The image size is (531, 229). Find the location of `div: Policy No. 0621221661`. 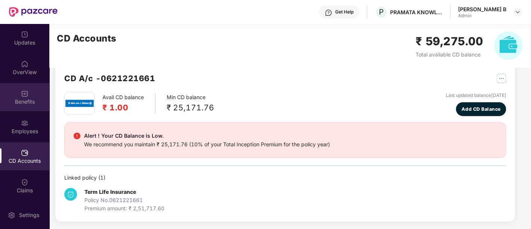

div: Policy No. 0621221661 is located at coordinates (124, 200).